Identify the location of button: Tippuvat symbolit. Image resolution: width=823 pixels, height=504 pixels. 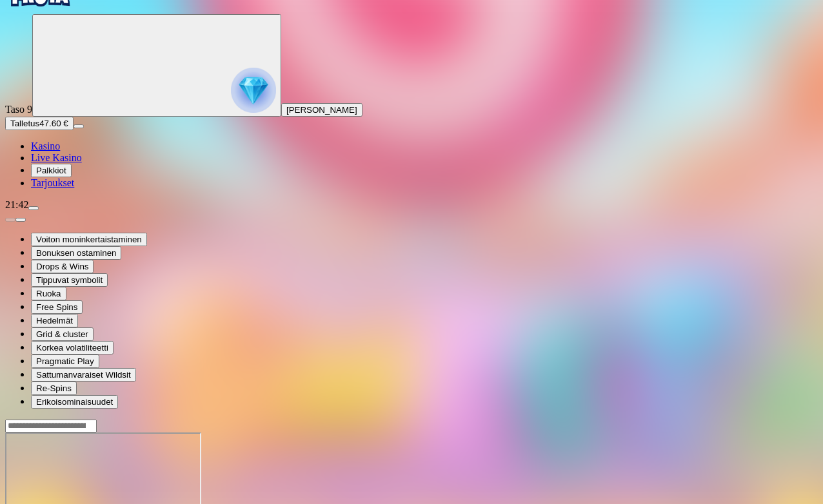
(69, 280).